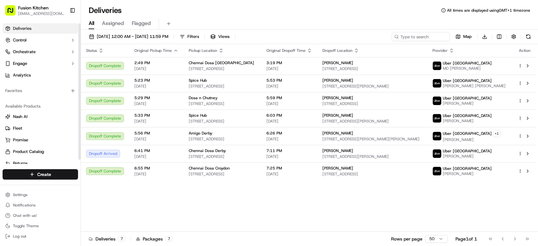  What do you see at coordinates (40, 63) in the screenshot?
I see `button: Engage` at bounding box center [40, 63].